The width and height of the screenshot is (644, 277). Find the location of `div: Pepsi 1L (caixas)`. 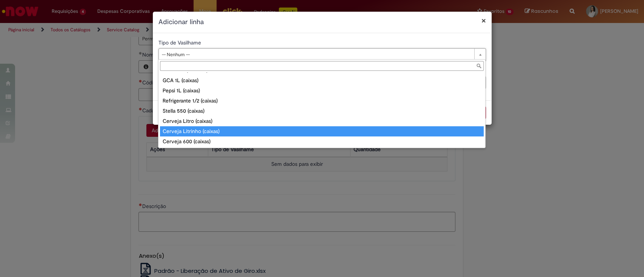

div: Pepsi 1L (caixas) is located at coordinates (321, 90).